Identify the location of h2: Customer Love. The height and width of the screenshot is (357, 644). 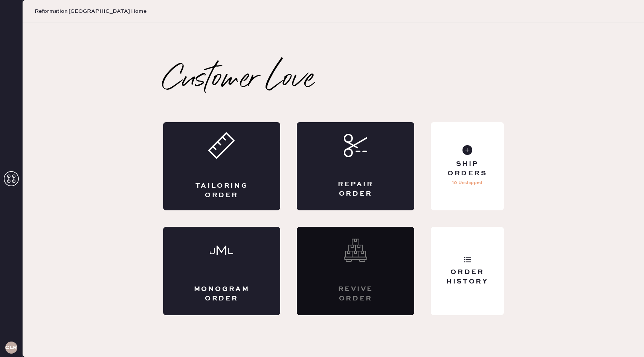
(238, 80).